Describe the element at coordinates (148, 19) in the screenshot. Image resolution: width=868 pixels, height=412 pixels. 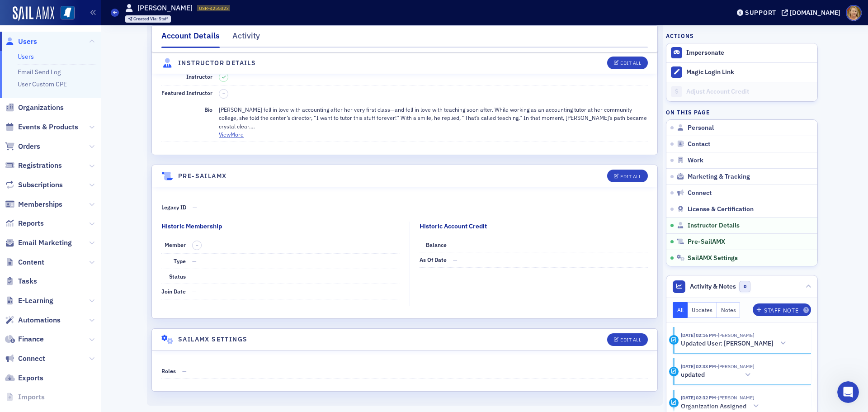
I see `div: Created Via: Staff` at that location.